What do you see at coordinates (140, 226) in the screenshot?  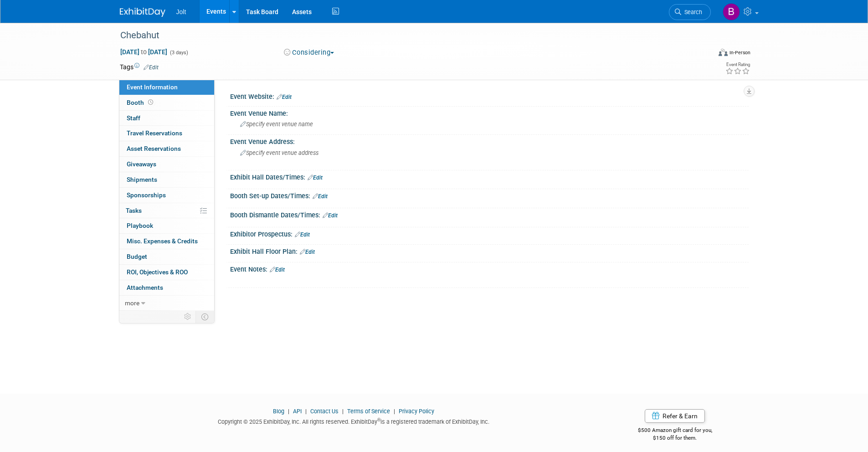 I see `span: Playbook` at bounding box center [140, 226].